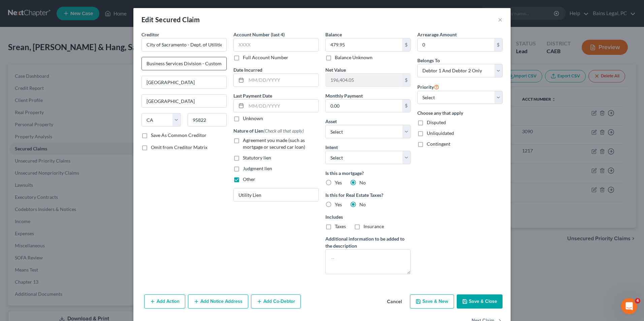 This screenshot has height=321, width=644. I want to click on span: Insurance, so click(374, 226).